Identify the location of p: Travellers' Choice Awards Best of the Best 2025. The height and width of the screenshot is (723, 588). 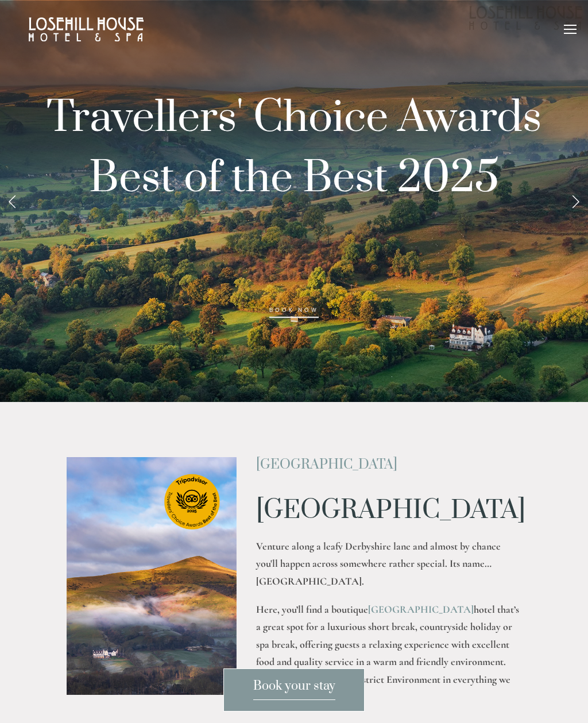
(294, 208).